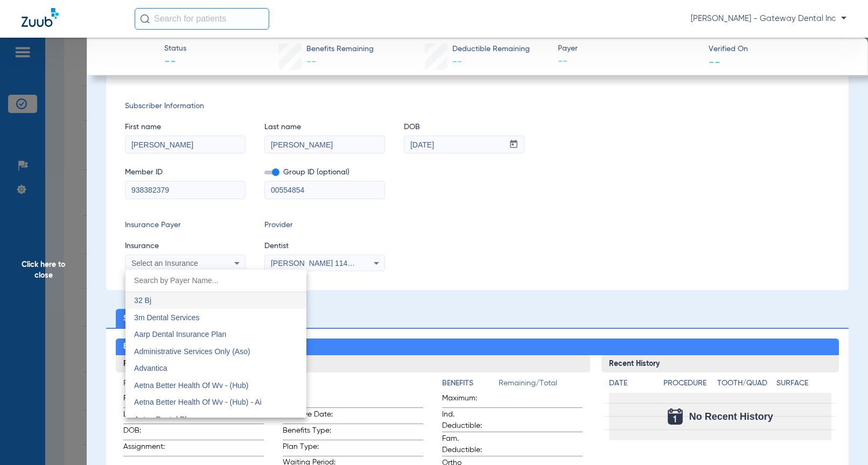  I want to click on span: Aetna Better Health Of Wv - (Hub) - Ai, so click(197, 402).